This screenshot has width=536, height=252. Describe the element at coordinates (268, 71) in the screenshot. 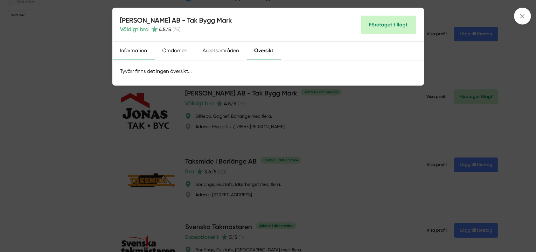

I see `div: Tyvärr finns det ingen översikt...` at that location.